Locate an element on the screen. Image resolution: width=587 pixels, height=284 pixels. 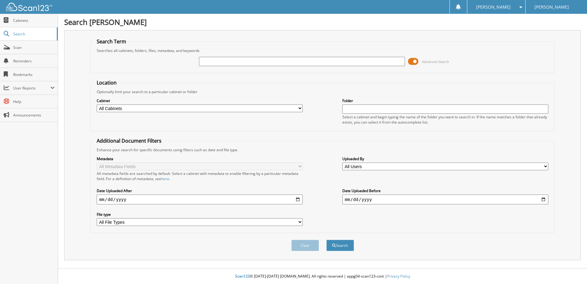
span: Scan is located at coordinates (34, 47).